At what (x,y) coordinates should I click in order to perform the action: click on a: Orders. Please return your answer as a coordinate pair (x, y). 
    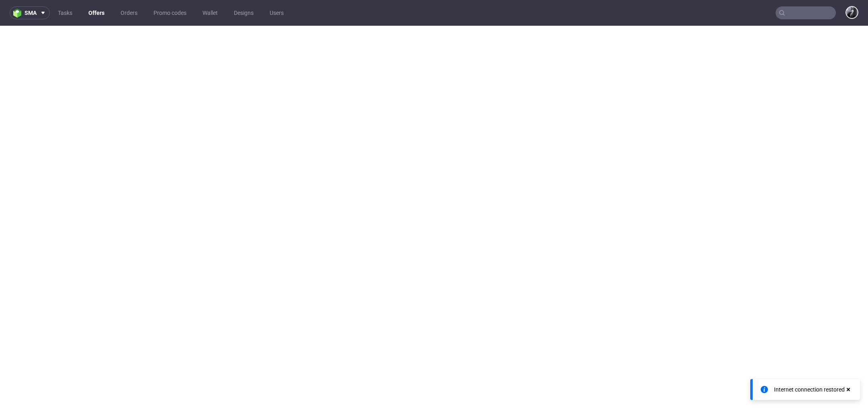
    Looking at the image, I should click on (129, 13).